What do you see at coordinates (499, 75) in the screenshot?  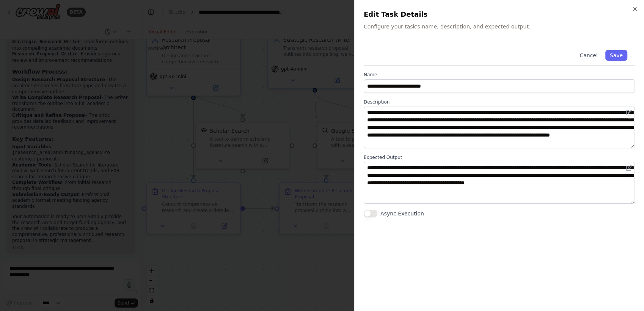 I see `label: Name` at bounding box center [499, 75].